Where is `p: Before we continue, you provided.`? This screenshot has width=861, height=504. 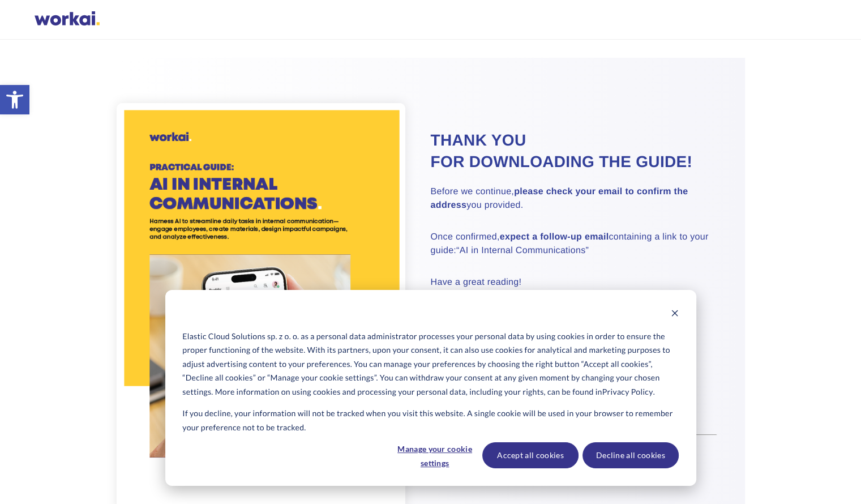 p: Before we continue, you provided. is located at coordinates (574, 198).